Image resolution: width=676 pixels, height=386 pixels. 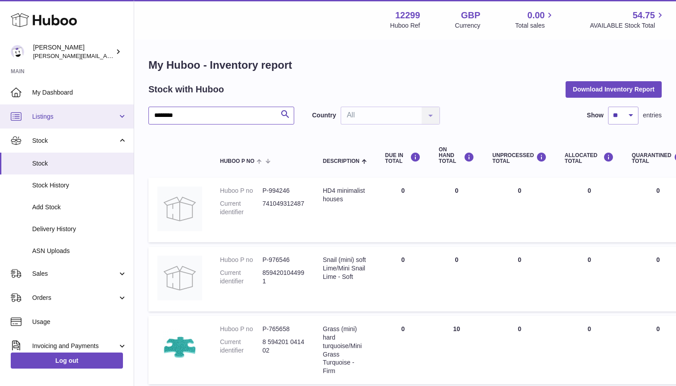 What do you see at coordinates (237, 161) in the screenshot?
I see `span: Huboo P no` at bounding box center [237, 161].